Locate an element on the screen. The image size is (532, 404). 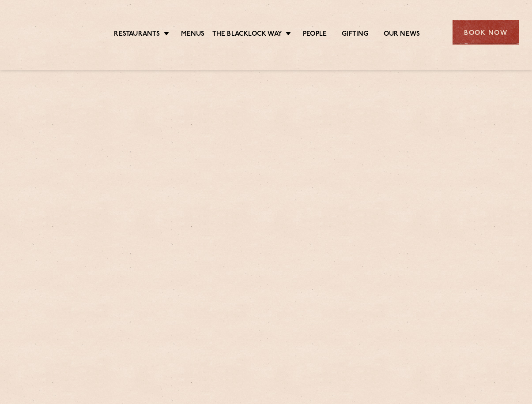
a: Restaurants is located at coordinates (137, 35).